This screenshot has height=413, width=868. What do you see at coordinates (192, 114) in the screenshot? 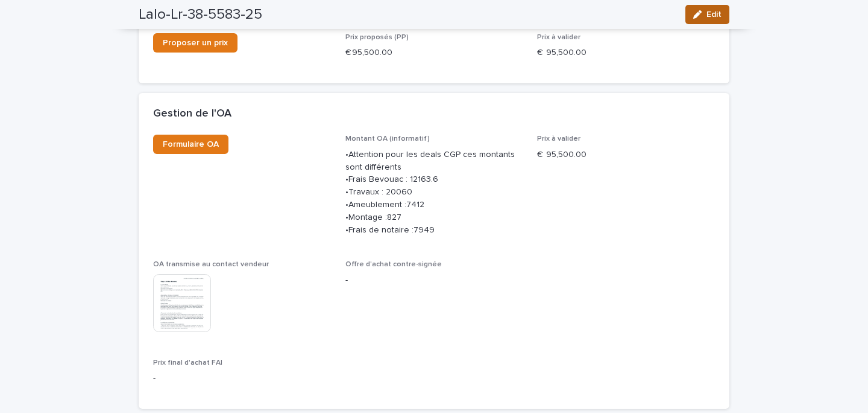
I see `h2: Gestion de l'OA` at bounding box center [192, 114].